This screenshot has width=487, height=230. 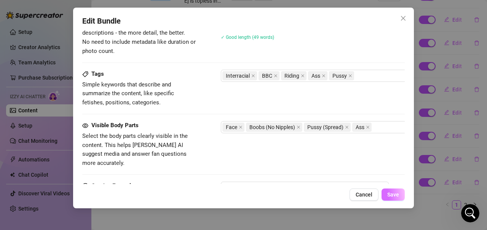 What do you see at coordinates (54, 13) in the screenshot?
I see `p: Active 3h ago` at bounding box center [54, 13].